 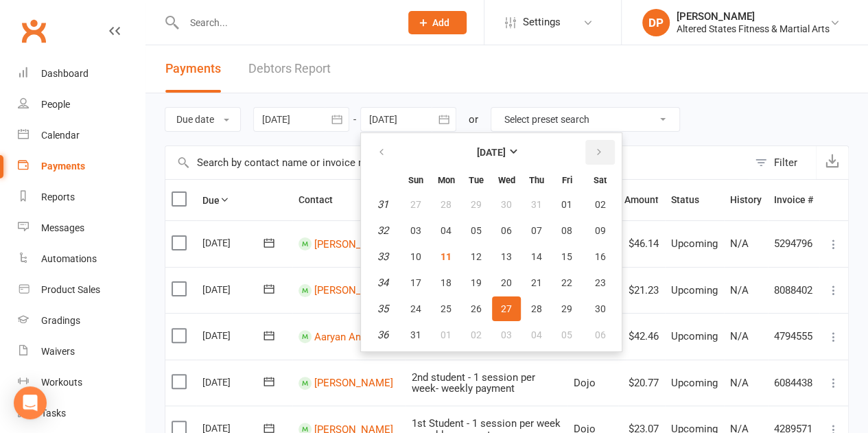 What do you see at coordinates (58, 197) in the screenshot?
I see `div: Reports` at bounding box center [58, 197].